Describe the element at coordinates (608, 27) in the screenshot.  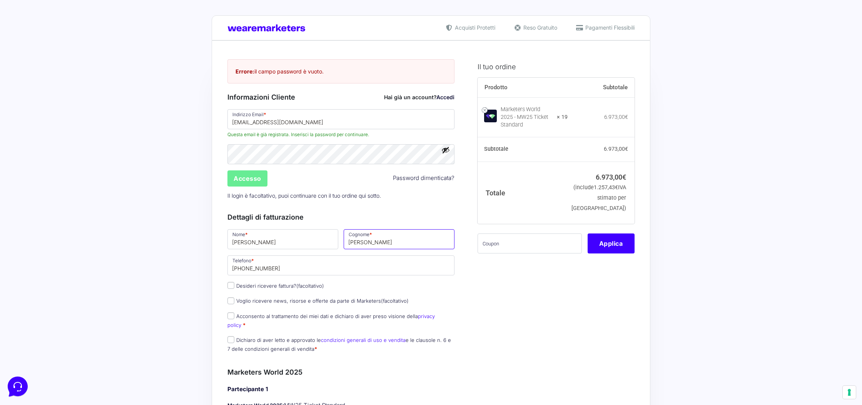
I see `span: Pagamenti Flessibili` at that location.